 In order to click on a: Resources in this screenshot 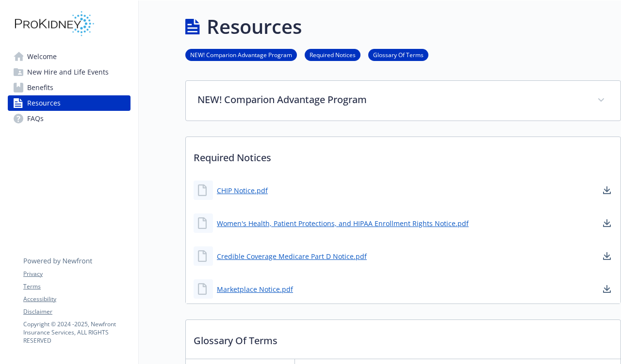, I will do `click(69, 103)`.